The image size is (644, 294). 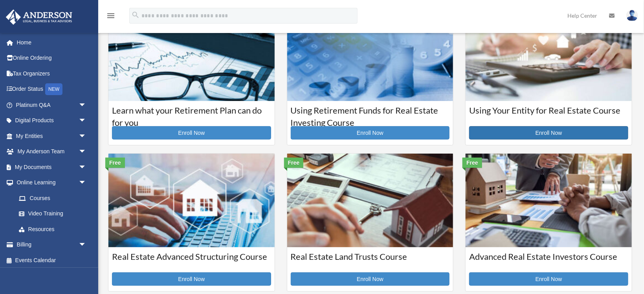 What do you see at coordinates (52, 245) in the screenshot?
I see `a: Billingarrow_drop_down` at bounding box center [52, 245].